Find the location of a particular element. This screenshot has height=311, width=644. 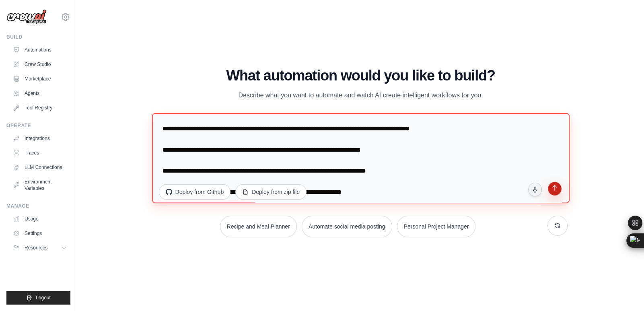

div: Build is located at coordinates (38, 37).